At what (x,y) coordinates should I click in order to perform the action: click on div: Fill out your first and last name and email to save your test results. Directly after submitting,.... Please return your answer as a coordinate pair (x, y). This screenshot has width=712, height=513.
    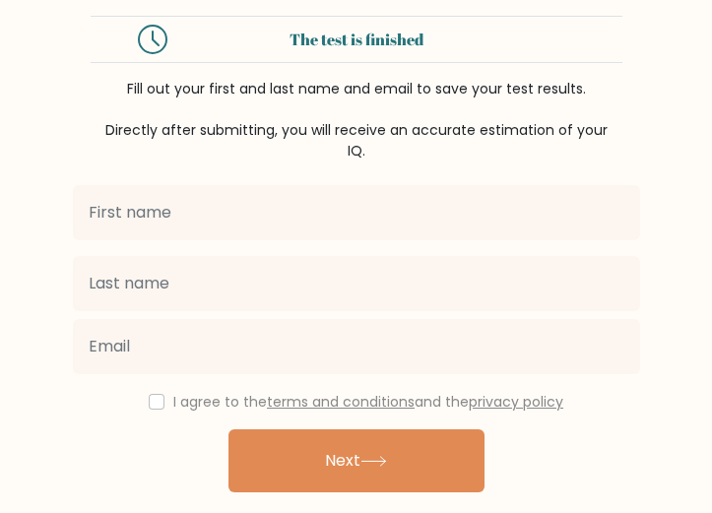
    Looking at the image, I should click on (356, 120).